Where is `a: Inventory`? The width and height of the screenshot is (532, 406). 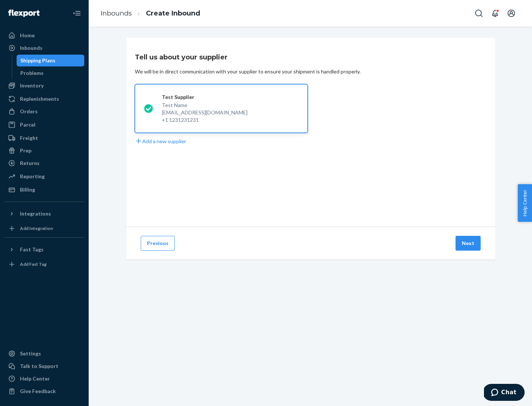 a: Inventory is located at coordinates (44, 86).